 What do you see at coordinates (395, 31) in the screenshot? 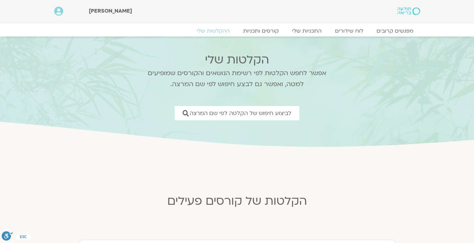
I see `a: מפגשים קרובים` at bounding box center [395, 31].